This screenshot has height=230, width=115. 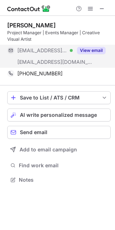 I want to click on button: Notes, so click(x=59, y=180).